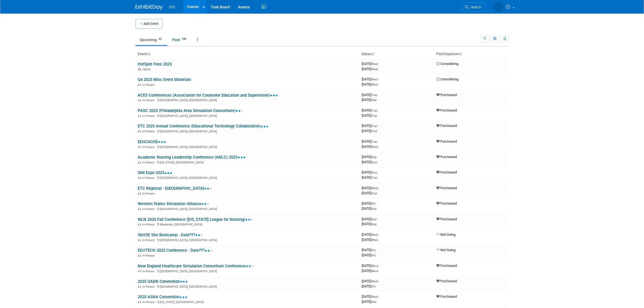 The width and height of the screenshot is (644, 308). What do you see at coordinates (172, 7) in the screenshot?
I see `span: IVS` at bounding box center [172, 7].